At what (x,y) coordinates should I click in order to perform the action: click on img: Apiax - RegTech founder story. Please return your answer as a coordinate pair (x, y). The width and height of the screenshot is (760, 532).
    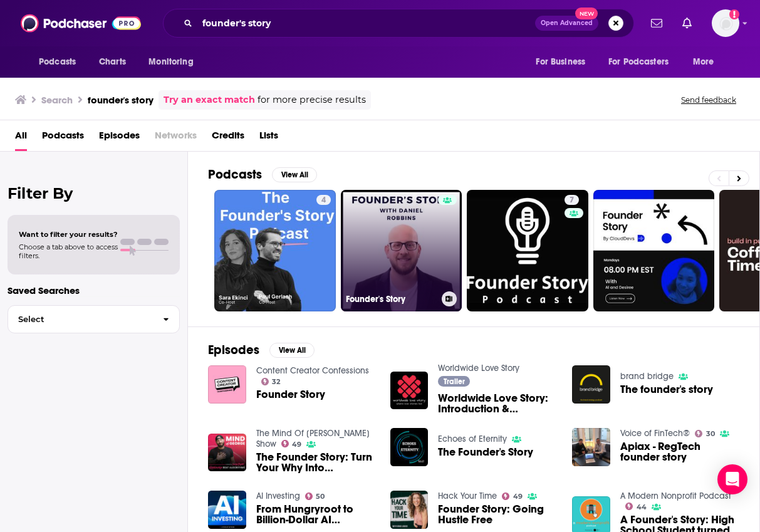
    Looking at the image, I should click on (591, 447).